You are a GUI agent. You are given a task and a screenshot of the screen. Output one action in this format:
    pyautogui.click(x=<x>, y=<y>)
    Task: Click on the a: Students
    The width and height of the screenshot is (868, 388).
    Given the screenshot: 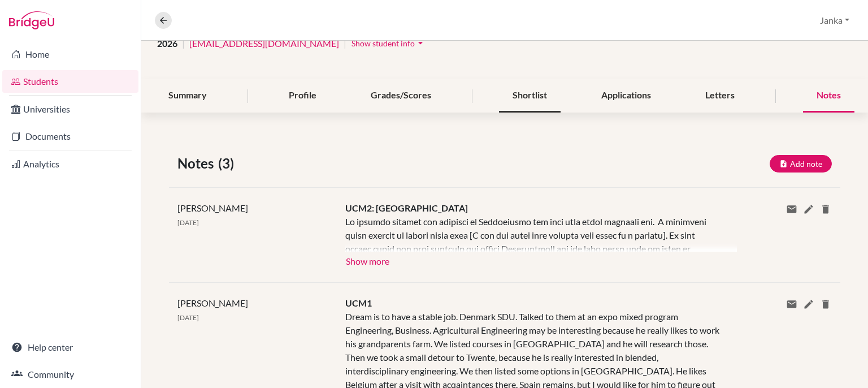 What is the action you would take?
    pyautogui.click(x=70, y=81)
    